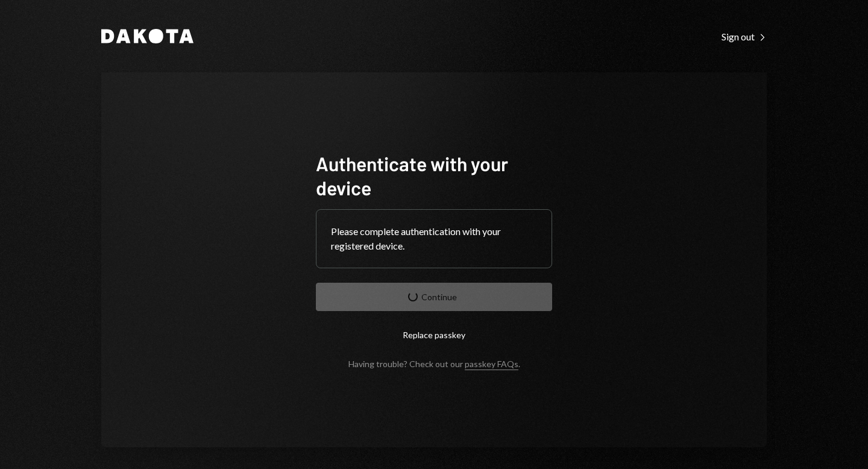 This screenshot has height=469, width=868. Describe the element at coordinates (434, 175) in the screenshot. I see `h1: Authenticate with your device` at that location.